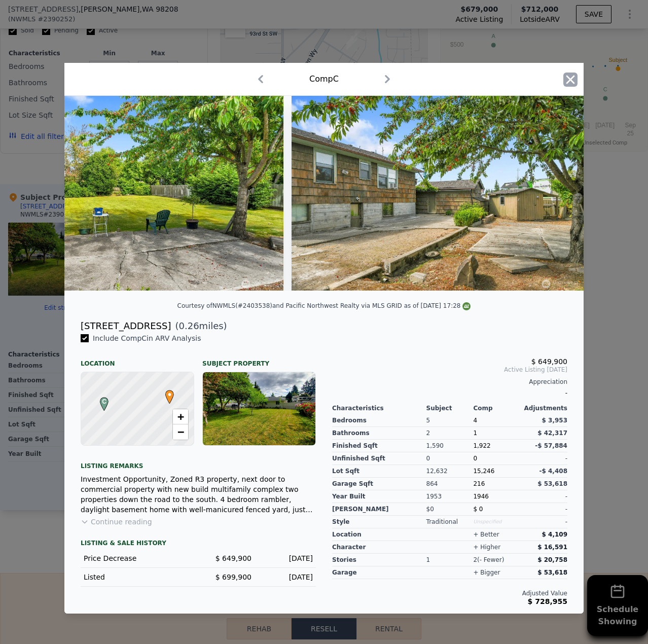  What do you see at coordinates (380, 522) in the screenshot?
I see `div: Style` at bounding box center [380, 522].